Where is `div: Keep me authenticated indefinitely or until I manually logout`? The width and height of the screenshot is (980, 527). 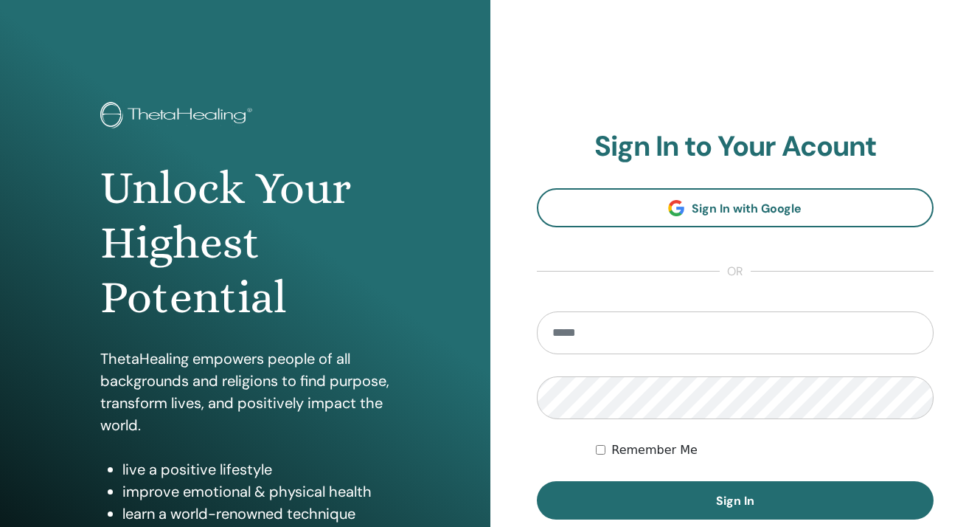 div: Keep me authenticated indefinitely or until I manually logout is located at coordinates (765, 450).